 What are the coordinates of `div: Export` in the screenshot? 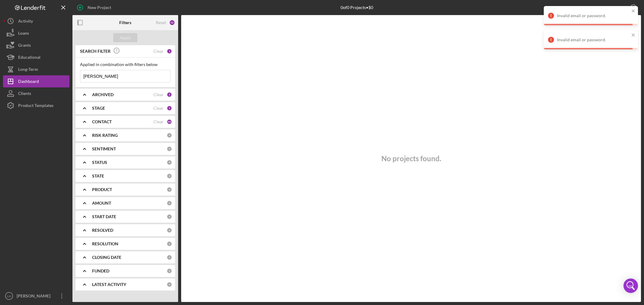 It's located at (619, 8).